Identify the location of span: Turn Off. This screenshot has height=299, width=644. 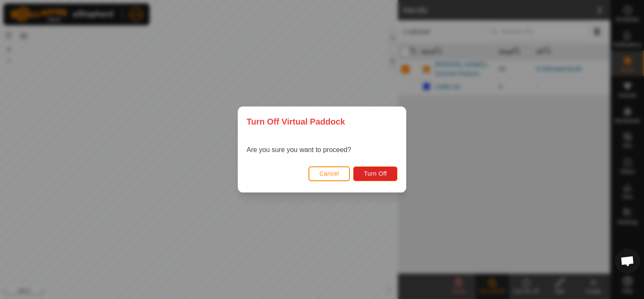
(375, 174).